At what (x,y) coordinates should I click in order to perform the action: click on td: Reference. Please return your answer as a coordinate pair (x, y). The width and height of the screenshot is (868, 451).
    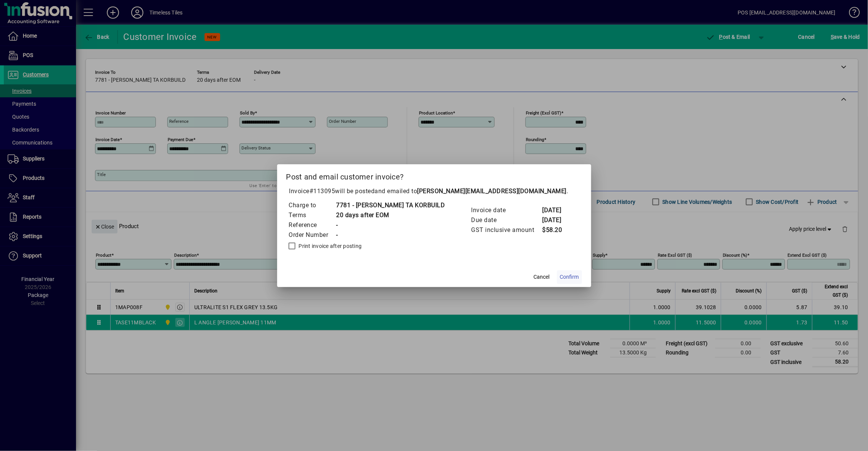
    Looking at the image, I should click on (313, 225).